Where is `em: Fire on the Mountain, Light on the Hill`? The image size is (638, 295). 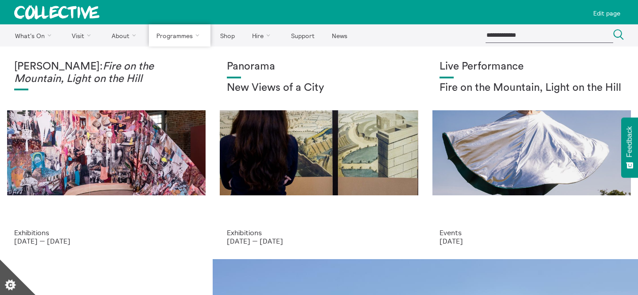 em: Fire on the Mountain, Light on the Hill is located at coordinates (84, 73).